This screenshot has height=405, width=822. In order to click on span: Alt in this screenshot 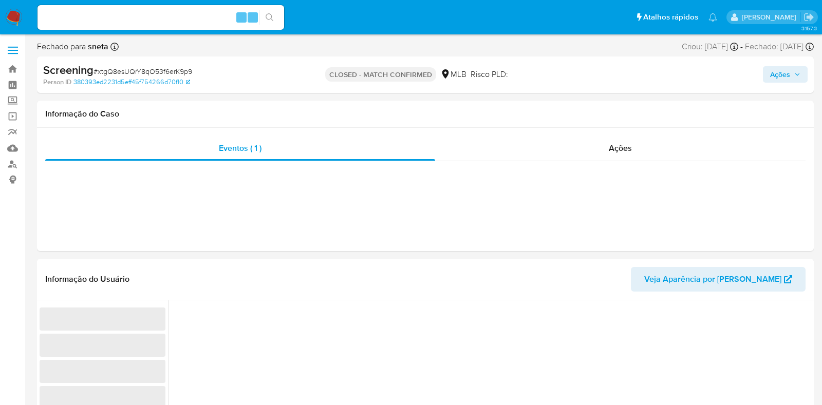, I will do `click(242, 17)`.